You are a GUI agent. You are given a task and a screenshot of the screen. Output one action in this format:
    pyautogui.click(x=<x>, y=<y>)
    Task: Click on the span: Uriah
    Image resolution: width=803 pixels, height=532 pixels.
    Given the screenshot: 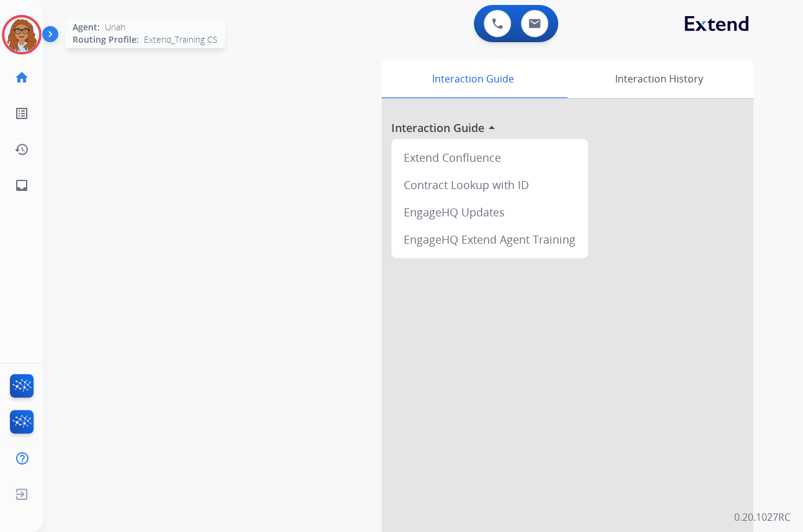 What is the action you would take?
    pyautogui.click(x=115, y=28)
    